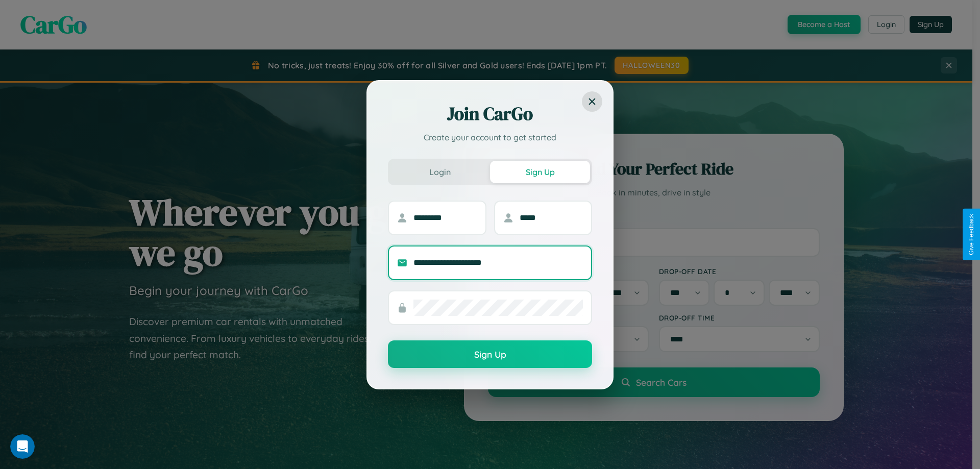 Image resolution: width=980 pixels, height=469 pixels. Describe the element at coordinates (972, 234) in the screenshot. I see `div: Give Feedback` at that location.